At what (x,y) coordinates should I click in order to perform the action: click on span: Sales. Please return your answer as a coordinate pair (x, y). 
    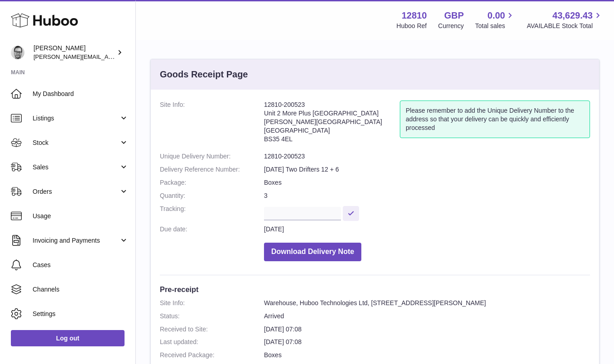
    Looking at the image, I should click on (76, 167).